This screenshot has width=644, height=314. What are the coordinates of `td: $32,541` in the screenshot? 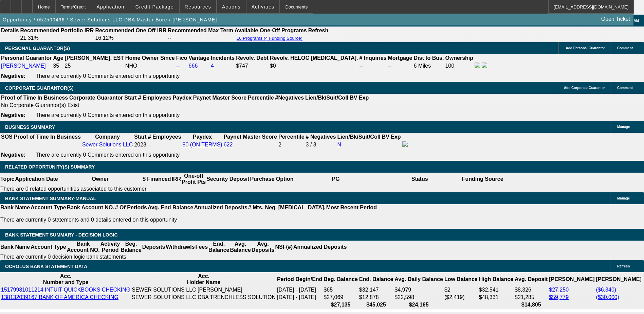 It's located at (496, 290).